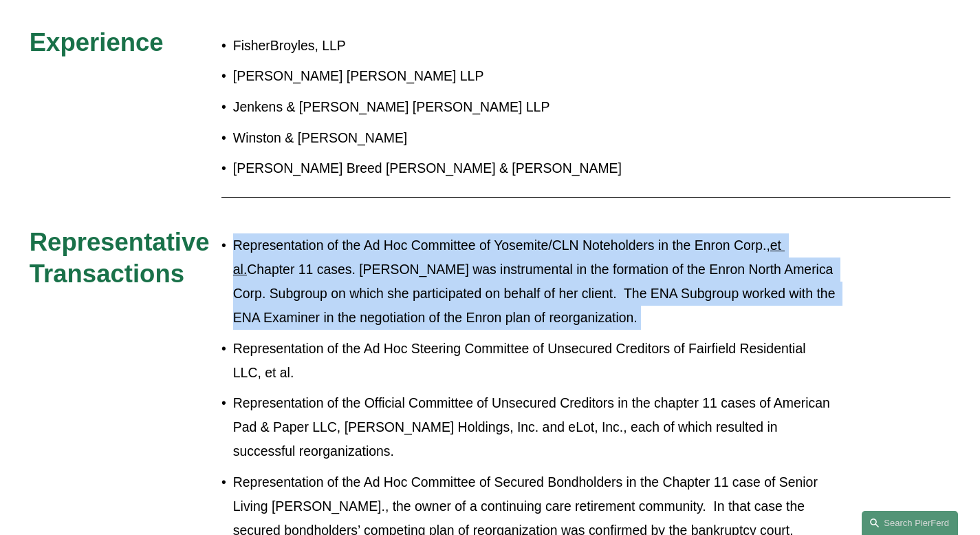  What do you see at coordinates (535, 45) in the screenshot?
I see `p: FisherBroyles, LLP` at bounding box center [535, 45].